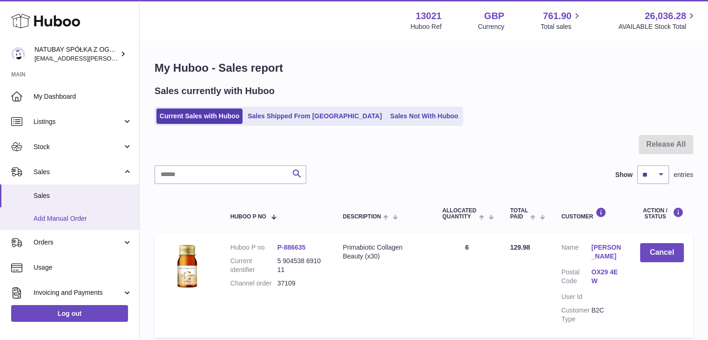  Describe the element at coordinates (576, 277) in the screenshot. I see `dt: Postal Code` at that location.